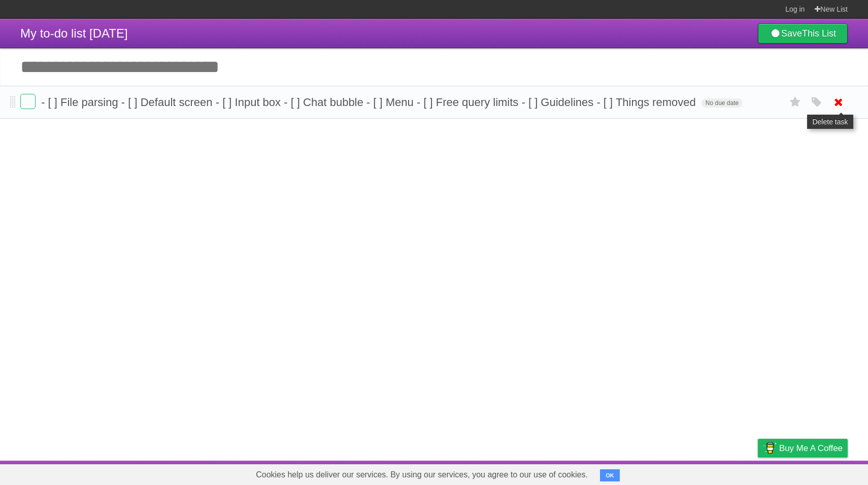  Describe the element at coordinates (721, 103) in the screenshot. I see `span: No due date` at that location.